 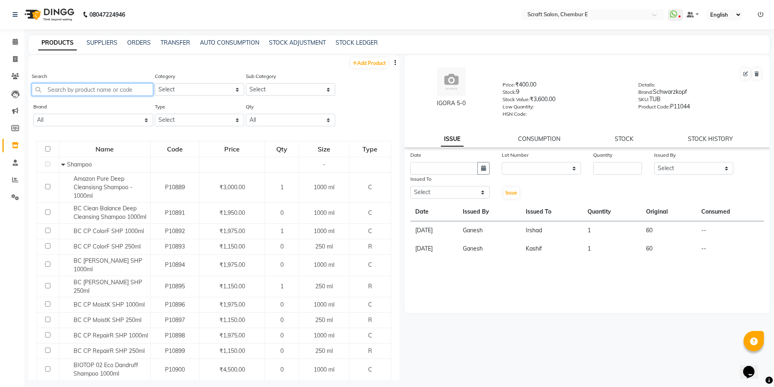 I want to click on img: avatar, so click(x=452, y=82).